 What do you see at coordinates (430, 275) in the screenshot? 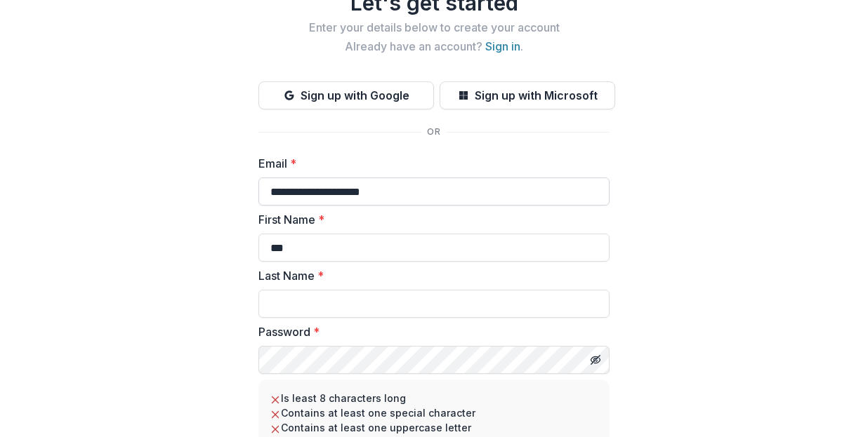
I see `label: Last Name` at bounding box center [430, 275].